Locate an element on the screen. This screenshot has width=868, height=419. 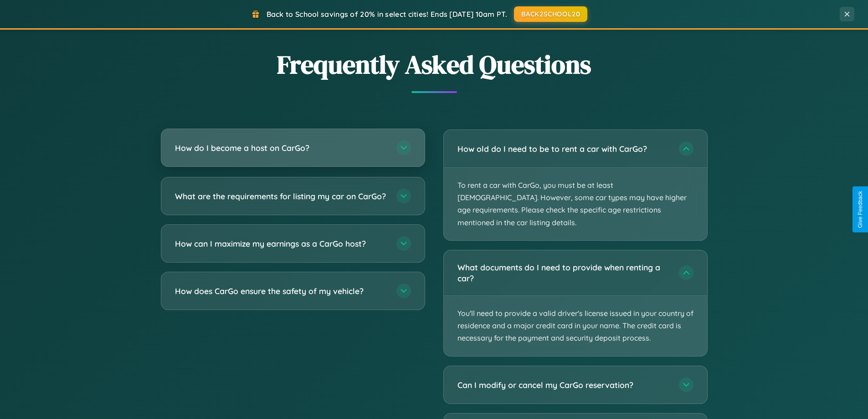
h3: What documents do I need to provide when renting a car? is located at coordinates (564, 272).